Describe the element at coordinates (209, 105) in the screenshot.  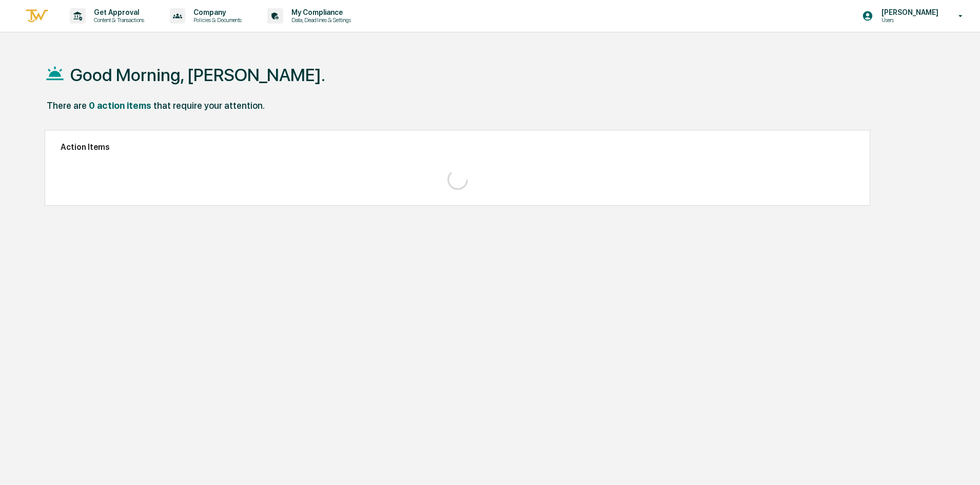
I see `div: that require your attention.` at that location.